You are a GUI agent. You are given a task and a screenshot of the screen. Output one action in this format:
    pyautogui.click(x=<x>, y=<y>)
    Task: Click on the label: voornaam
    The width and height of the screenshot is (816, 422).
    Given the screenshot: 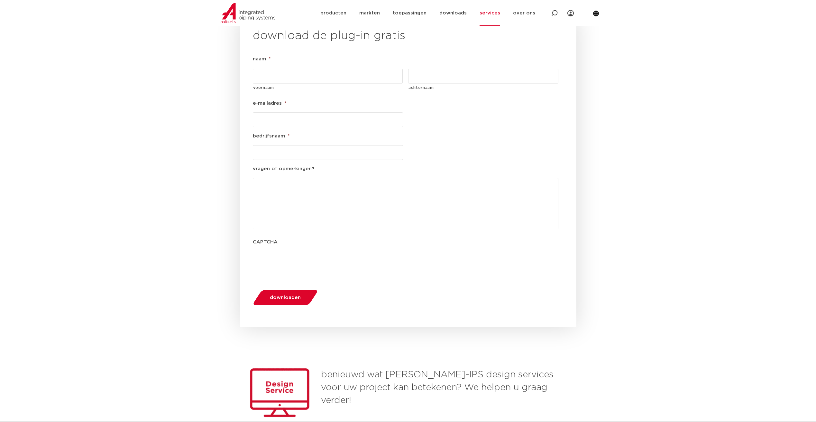 What is the action you would take?
    pyautogui.click(x=328, y=88)
    